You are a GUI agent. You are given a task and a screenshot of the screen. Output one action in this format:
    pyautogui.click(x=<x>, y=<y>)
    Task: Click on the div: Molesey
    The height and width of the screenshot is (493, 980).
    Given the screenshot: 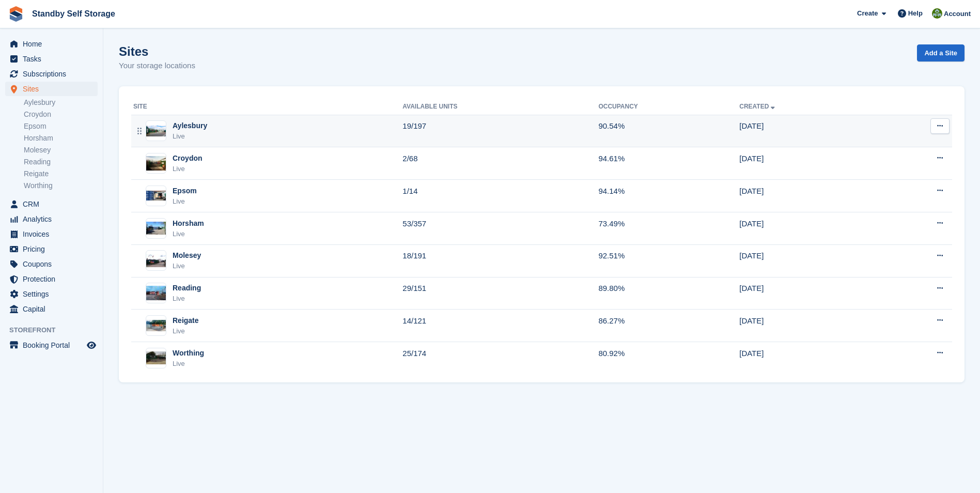 What is the action you would take?
    pyautogui.click(x=186, y=255)
    